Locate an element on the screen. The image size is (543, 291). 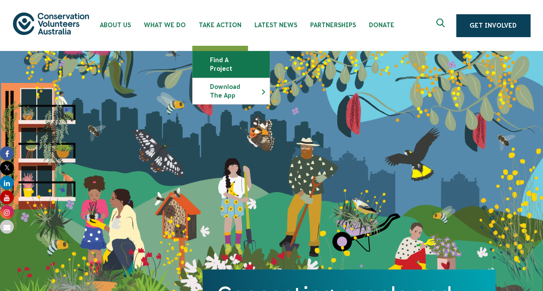
span: Expand search box is located at coordinates (441, 25).